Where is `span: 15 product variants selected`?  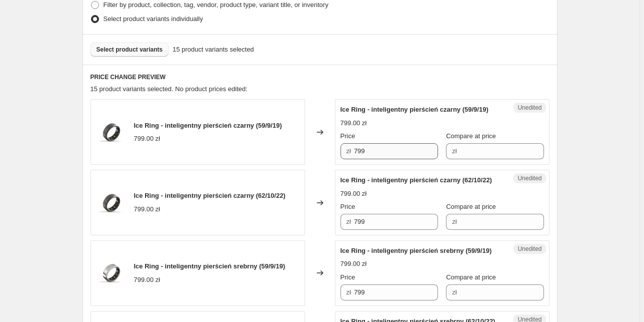 span: 15 product variants selected is located at coordinates (213, 50).